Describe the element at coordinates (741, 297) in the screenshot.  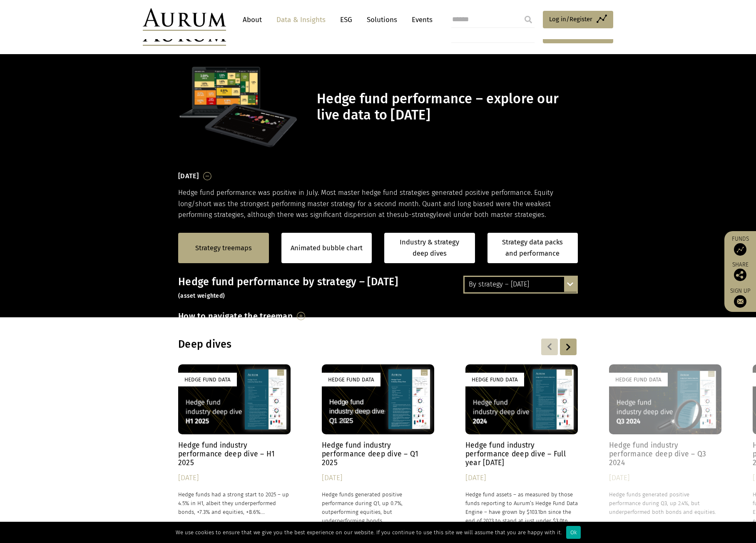
I see `a: Sign up` at that location.